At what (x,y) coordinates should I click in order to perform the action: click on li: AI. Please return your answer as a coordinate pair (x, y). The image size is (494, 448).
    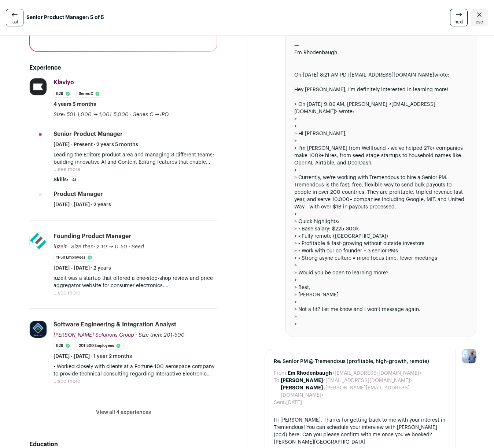
    Looking at the image, I should click on (74, 180).